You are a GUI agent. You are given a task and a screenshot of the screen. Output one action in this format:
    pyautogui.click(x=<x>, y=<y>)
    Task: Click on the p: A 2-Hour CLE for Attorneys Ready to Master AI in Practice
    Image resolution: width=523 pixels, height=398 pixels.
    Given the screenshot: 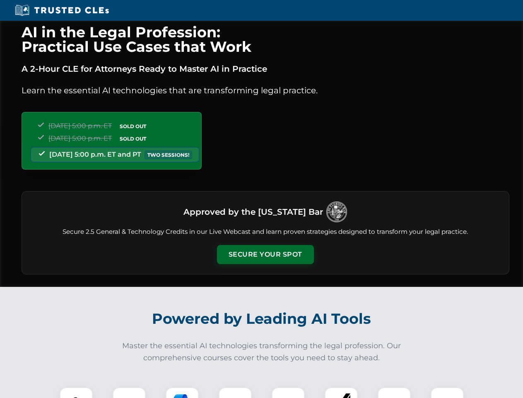 What is the action you would take?
    pyautogui.click(x=266, y=69)
    